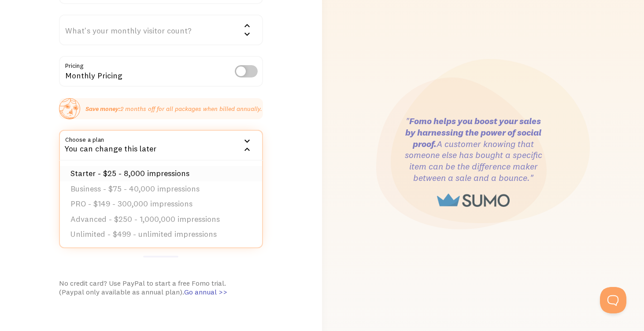  Describe the element at coordinates (473, 200) in the screenshot. I see `img: sumo-logo-1cafdecd7bb48b33eaa792b370d3cec89df03f7790928d0317a799d01587176e.png` at that location.